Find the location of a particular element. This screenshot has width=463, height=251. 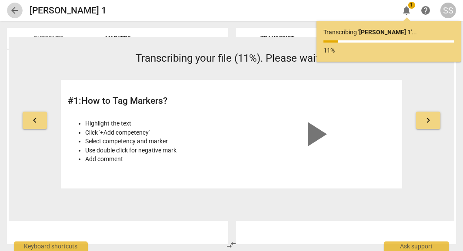

span: keyboard_arrow_left is located at coordinates (35, 120).